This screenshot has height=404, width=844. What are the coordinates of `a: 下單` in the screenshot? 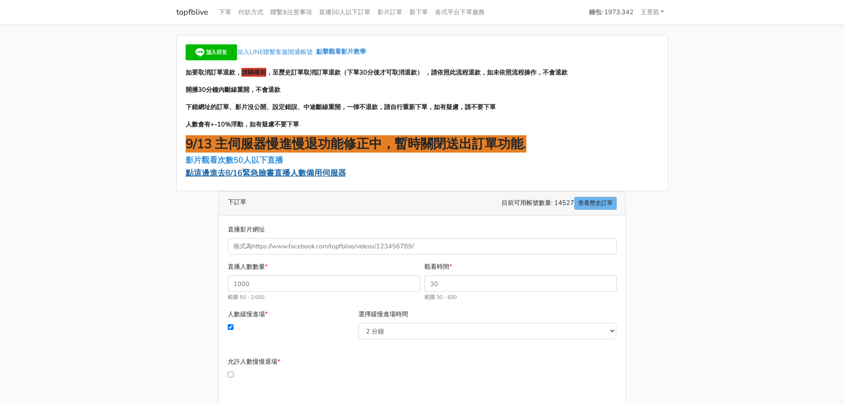 It's located at (225, 12).